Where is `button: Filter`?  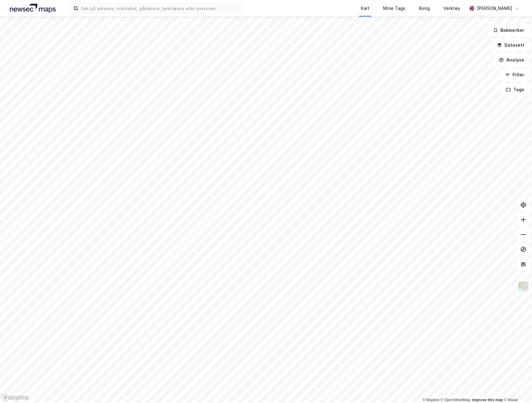
button: Filter is located at coordinates (515, 75).